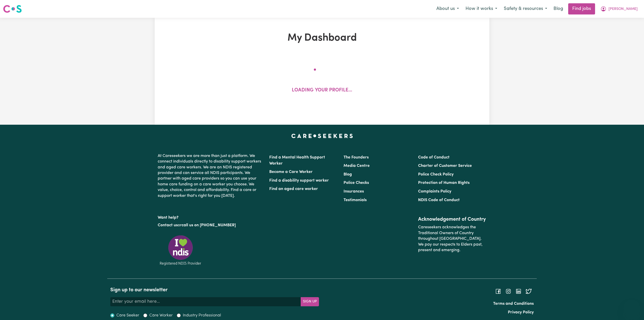  Describe the element at coordinates (355, 200) in the screenshot. I see `a: Testimonials` at that location.